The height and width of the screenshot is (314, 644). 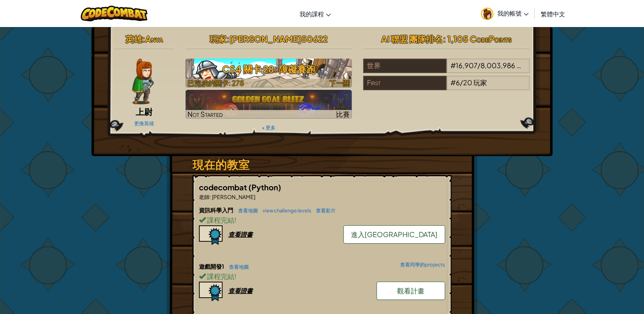 I want to click on img: CS4 關卡 28: 障礙賽跑, so click(x=269, y=73).